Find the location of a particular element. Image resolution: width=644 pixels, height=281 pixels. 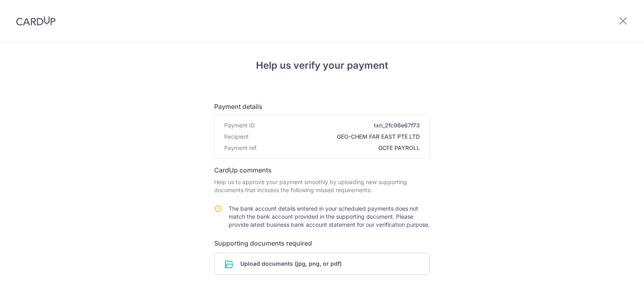

img: CardUp is located at coordinates (36, 21).